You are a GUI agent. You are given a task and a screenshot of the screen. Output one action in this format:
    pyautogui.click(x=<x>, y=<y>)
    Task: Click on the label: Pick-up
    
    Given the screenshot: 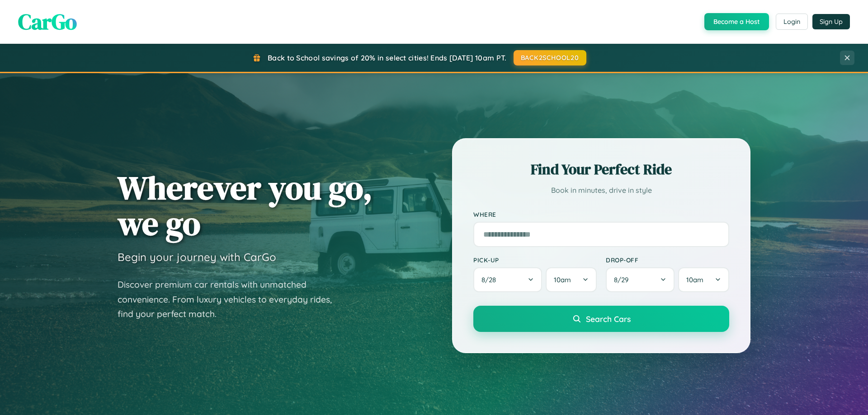 What is the action you would take?
    pyautogui.click(x=535, y=259)
    